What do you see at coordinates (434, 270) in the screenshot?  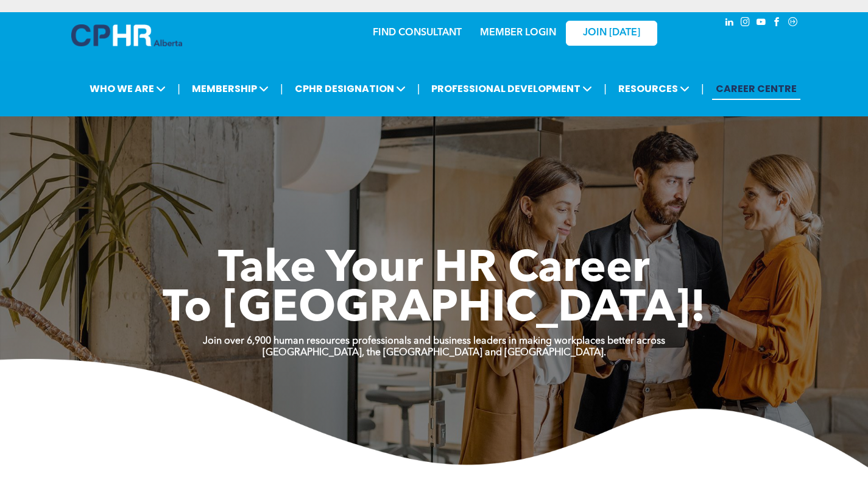 I see `span: Take Your HR Career` at bounding box center [434, 270].